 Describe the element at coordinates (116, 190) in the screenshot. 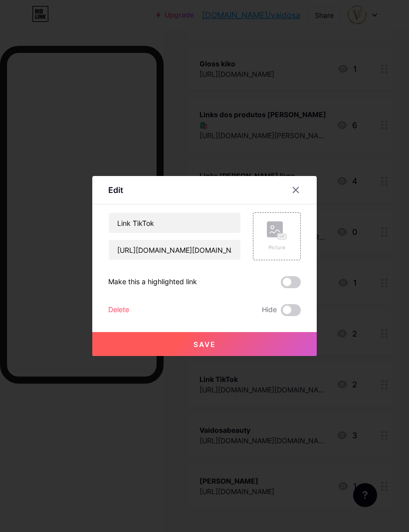

I see `div: Edit` at that location.